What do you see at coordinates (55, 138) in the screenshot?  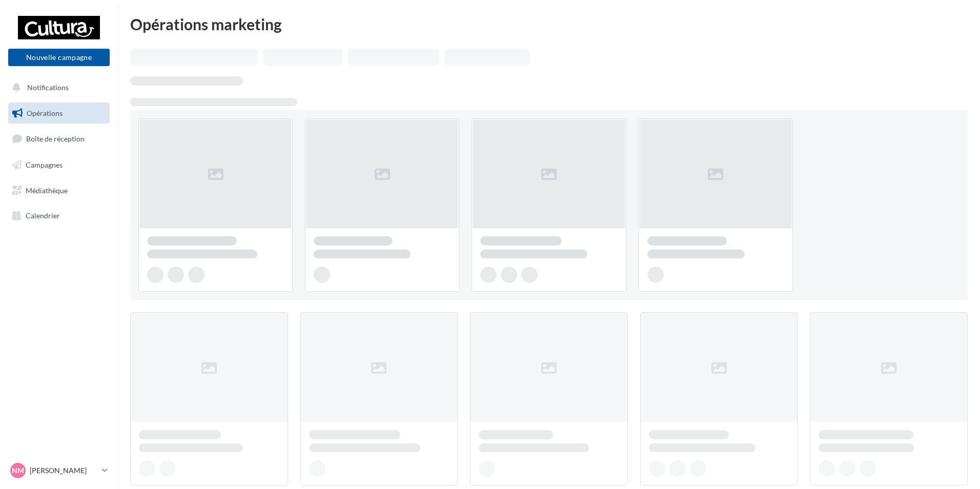 I see `span: Boîte de réception` at bounding box center [55, 138].